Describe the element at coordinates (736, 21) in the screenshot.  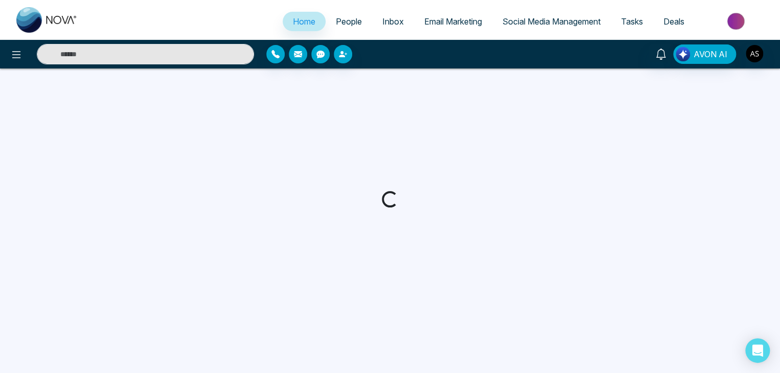
I see `img: Market-place.gif` at that location.